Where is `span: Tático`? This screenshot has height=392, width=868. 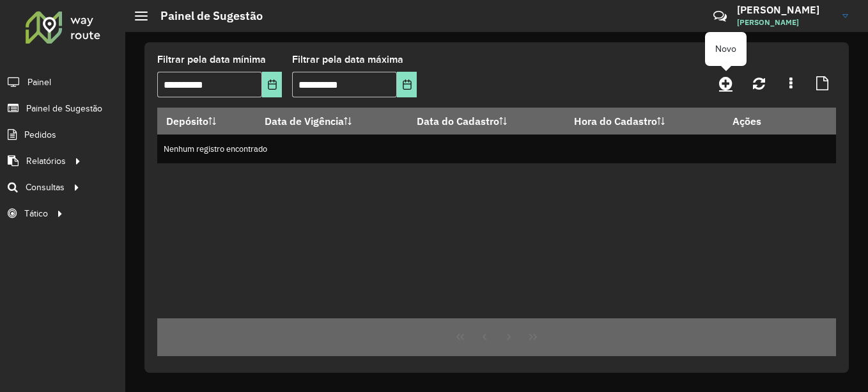
span: Tático is located at coordinates (36, 213).